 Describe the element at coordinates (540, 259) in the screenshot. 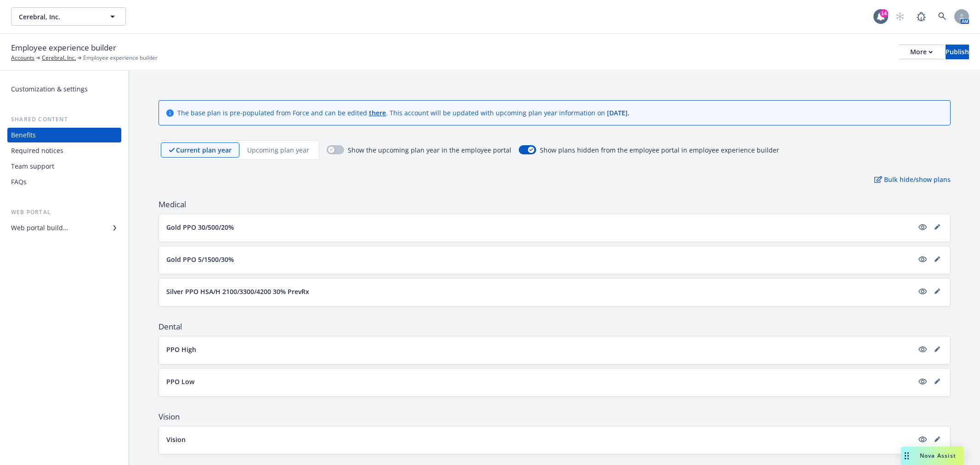

I see `button: Gold PPO 5/1500/30%` at that location.